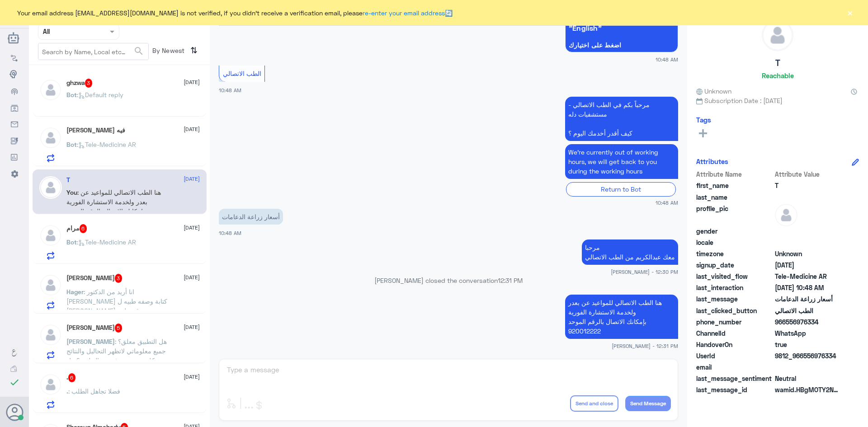  Describe the element at coordinates (734, 298) in the screenshot. I see `span: last_message` at that location.